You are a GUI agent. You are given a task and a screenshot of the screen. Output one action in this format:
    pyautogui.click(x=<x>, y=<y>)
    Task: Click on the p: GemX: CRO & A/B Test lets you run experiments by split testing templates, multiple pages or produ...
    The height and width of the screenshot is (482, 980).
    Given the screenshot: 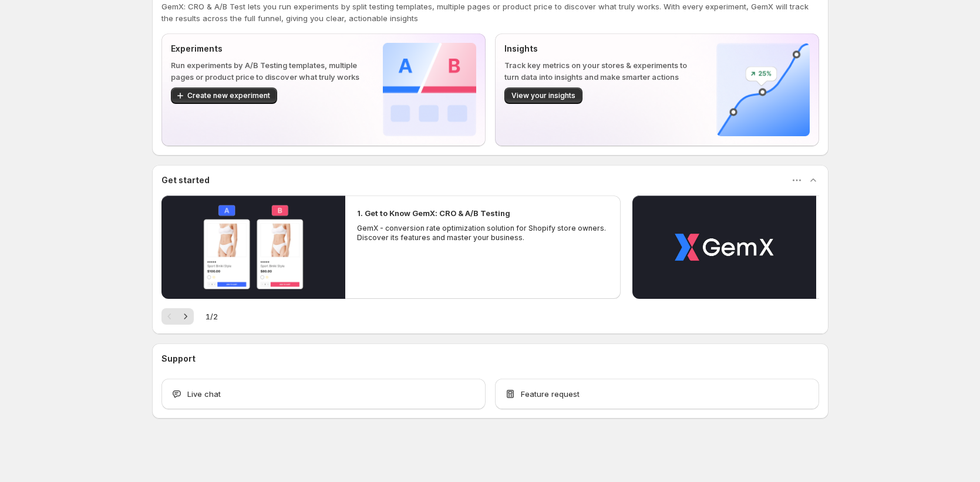 What is the action you would take?
    pyautogui.click(x=491, y=12)
    